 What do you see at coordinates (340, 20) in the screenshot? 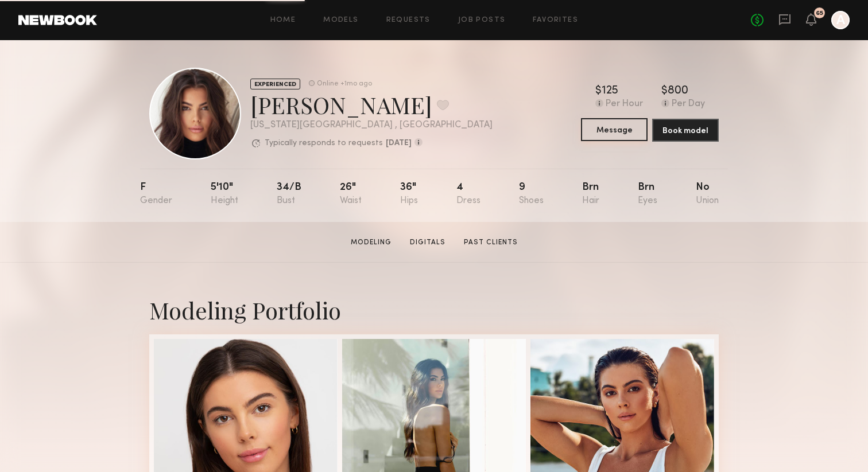
I see `a: Models` at bounding box center [340, 20].